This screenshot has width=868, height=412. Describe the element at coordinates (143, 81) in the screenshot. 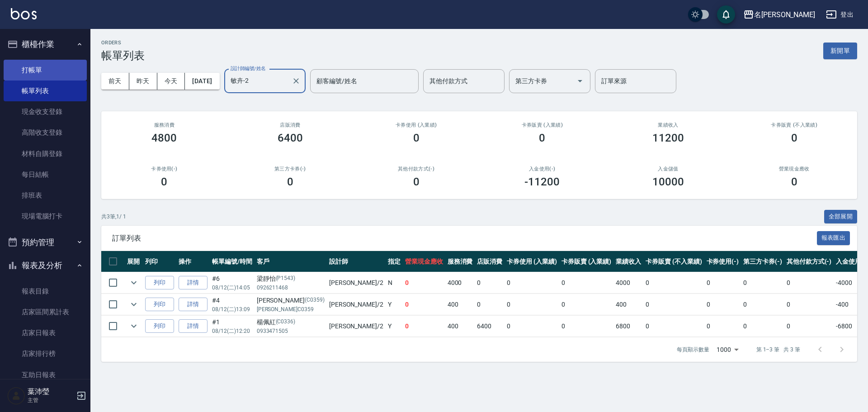

I see `button: 昨天` at that location.